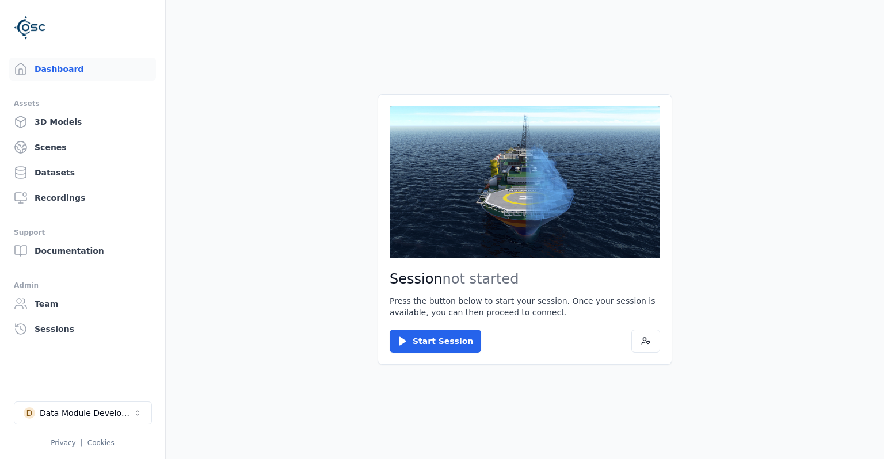 This screenshot has width=884, height=459. I want to click on div: D, so click(29, 413).